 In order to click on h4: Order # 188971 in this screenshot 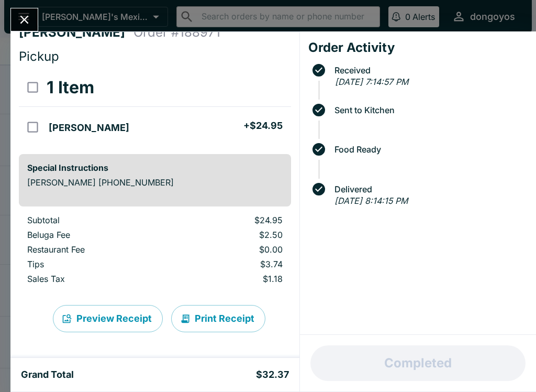, I will do `click(177, 32)`.